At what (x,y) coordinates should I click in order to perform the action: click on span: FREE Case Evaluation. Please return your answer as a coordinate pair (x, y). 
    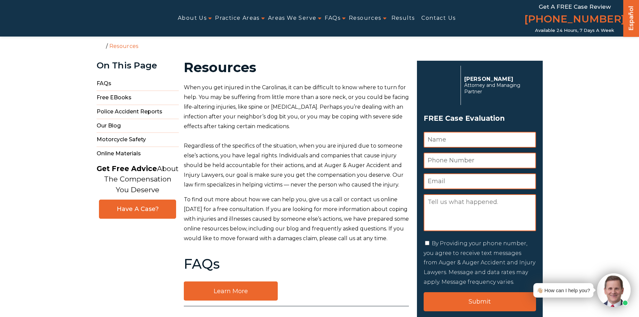
    Looking at the image, I should click on (479, 118).